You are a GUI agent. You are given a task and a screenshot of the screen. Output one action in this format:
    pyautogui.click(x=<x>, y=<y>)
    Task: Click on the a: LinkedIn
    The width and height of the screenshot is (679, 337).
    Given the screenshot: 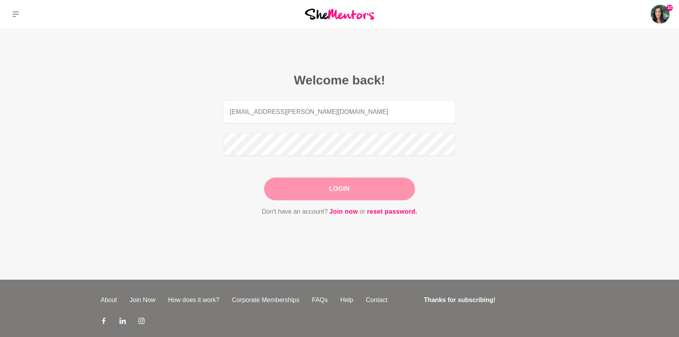 What is the action you would take?
    pyautogui.click(x=123, y=322)
    